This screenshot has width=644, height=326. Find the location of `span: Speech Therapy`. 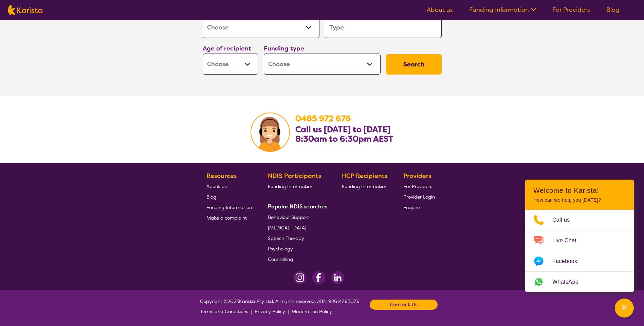

span: Speech Therapy is located at coordinates (286, 238).